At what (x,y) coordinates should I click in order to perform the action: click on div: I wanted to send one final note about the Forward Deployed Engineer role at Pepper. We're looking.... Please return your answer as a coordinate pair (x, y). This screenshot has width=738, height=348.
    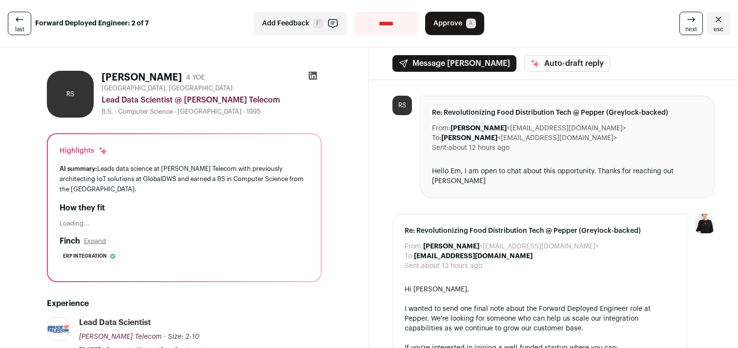
    Looking at the image, I should click on (540, 319).